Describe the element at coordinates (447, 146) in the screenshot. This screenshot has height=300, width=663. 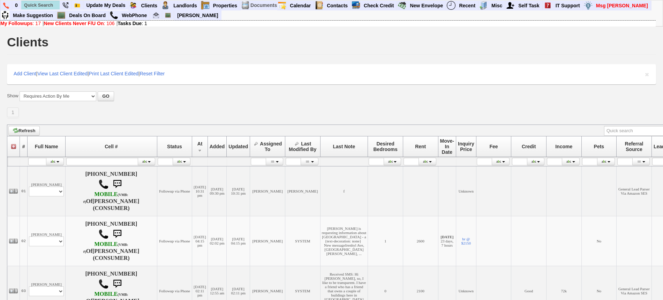
I see `span: Move-In Date` at that location.